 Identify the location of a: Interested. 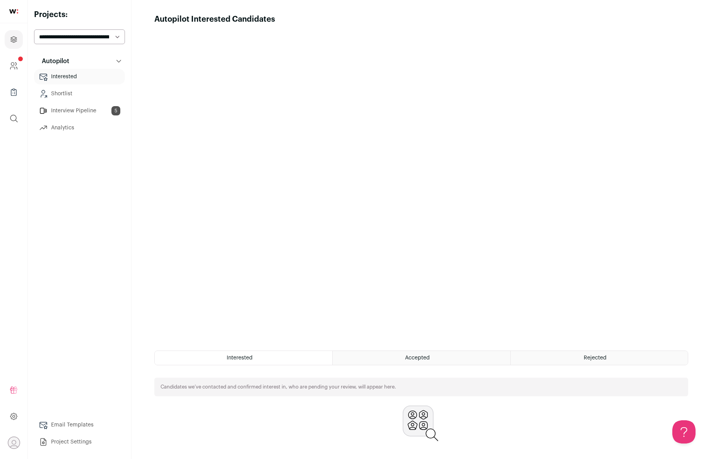
(79, 77).